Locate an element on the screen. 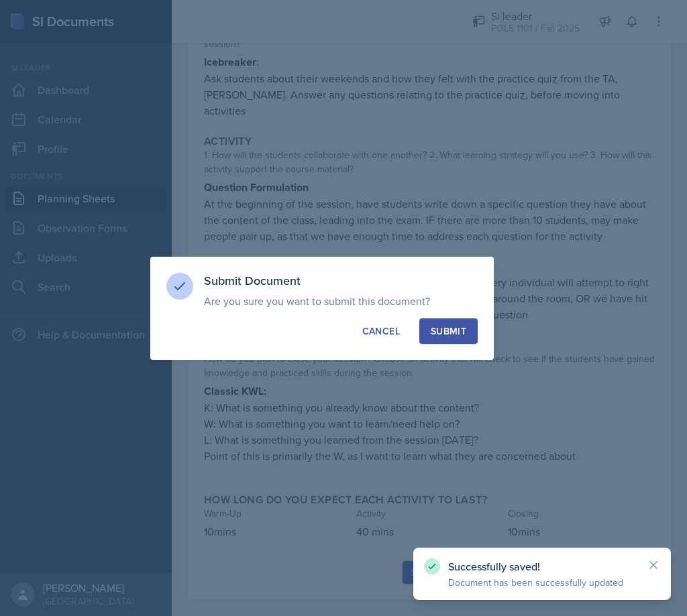 Image resolution: width=687 pixels, height=616 pixels. button: Cancel is located at coordinates (381, 331).